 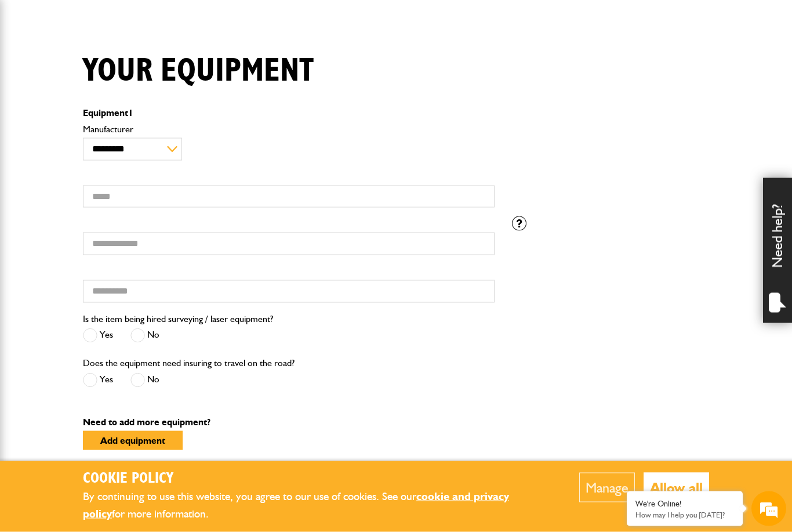 What do you see at coordinates (778, 250) in the screenshot?
I see `div: Need help?` at bounding box center [778, 250].